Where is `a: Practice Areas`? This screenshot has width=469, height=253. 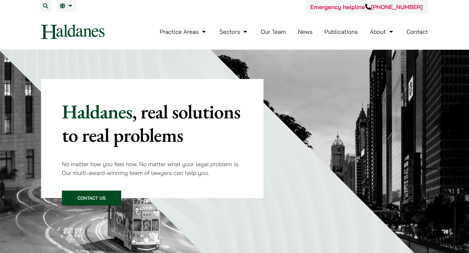 a: Practice Areas is located at coordinates (183, 32).